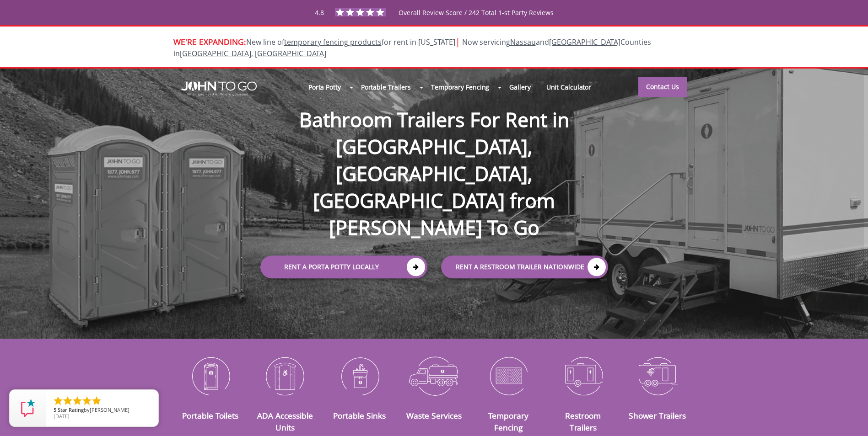  Describe the element at coordinates (519, 87) in the screenshot. I see `a: Gallery` at that location.